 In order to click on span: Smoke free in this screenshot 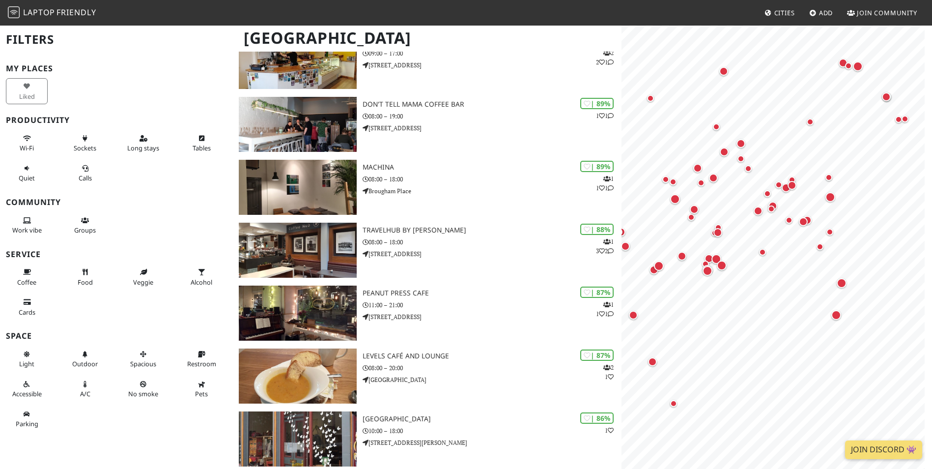, I will do `click(143, 394)`.